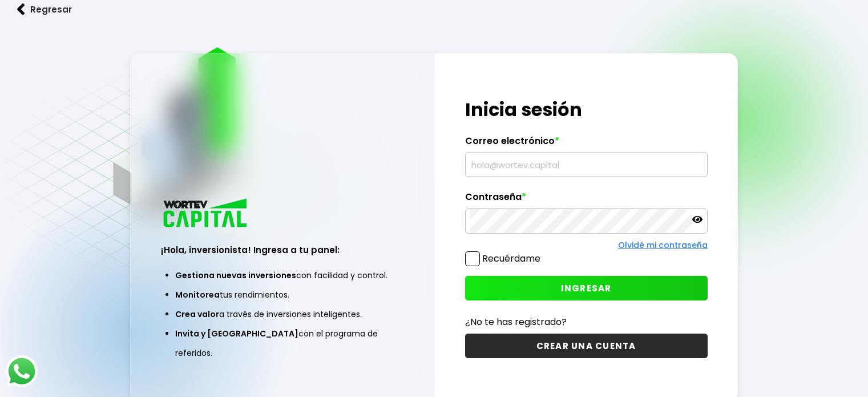  I want to click on label: Correo electrónico, so click(586, 144).